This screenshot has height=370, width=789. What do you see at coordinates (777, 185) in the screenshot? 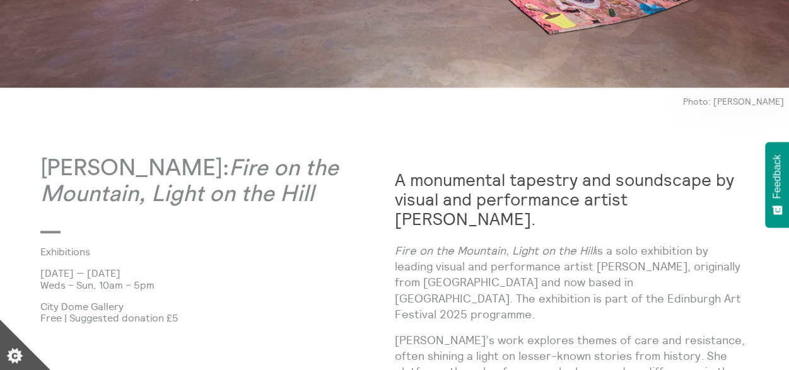
I see `button: Feedback - Show survey` at bounding box center [777, 185].